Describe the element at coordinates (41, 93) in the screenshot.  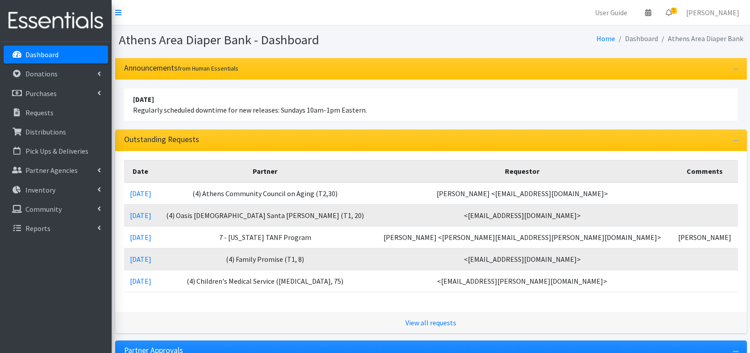
I see `p: Purchases` at that location.